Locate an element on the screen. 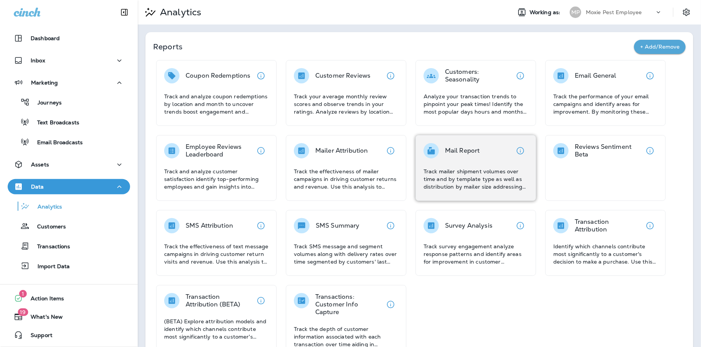  span: 1 is located at coordinates (23, 294).